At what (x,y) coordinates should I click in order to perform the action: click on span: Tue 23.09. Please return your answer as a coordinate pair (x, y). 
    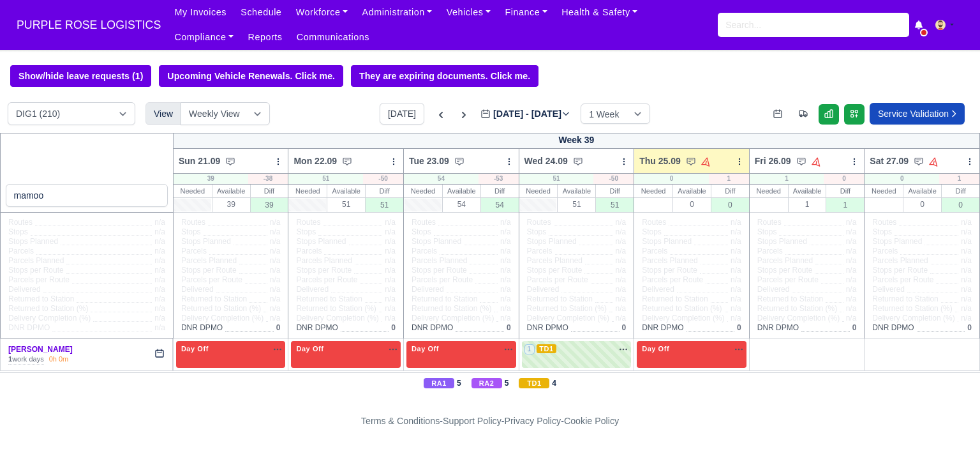
    Looking at the image, I should click on (429, 161).